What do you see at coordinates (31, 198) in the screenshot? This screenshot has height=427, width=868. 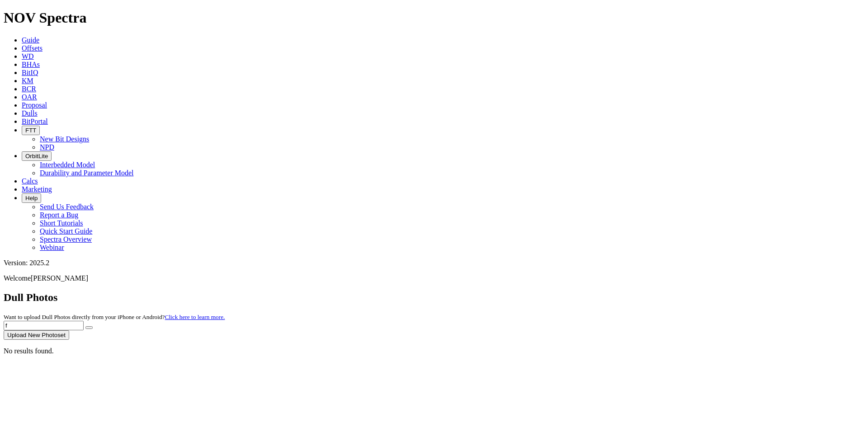 I see `span: Help` at bounding box center [31, 198].